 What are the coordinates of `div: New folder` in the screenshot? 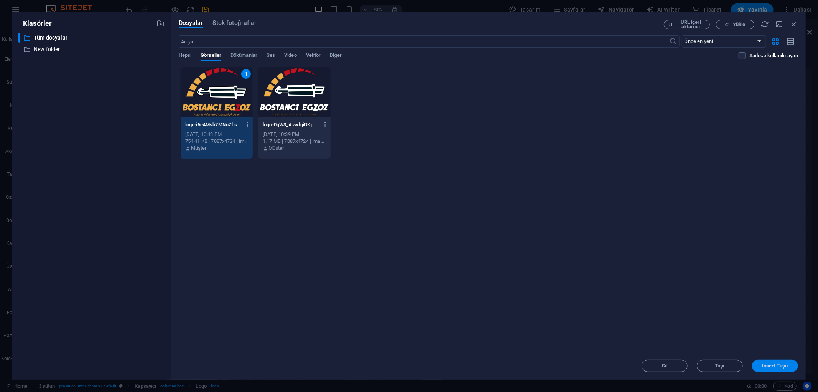 It's located at (92, 49).